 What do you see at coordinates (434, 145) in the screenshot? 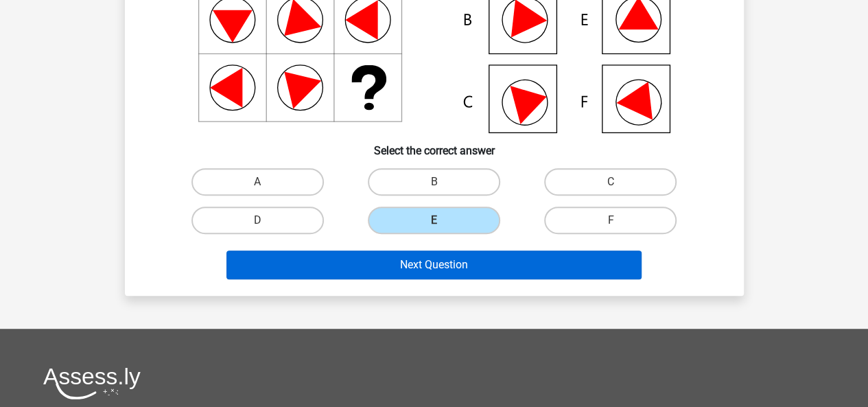
I see `h6: Select the correct answer` at bounding box center [434, 145].